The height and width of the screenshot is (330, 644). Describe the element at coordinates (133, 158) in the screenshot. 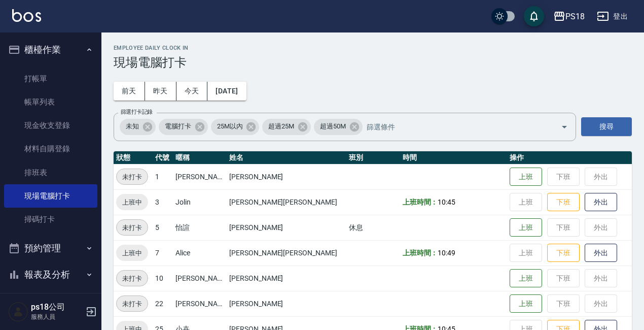

I see `th: 狀態` at that location.